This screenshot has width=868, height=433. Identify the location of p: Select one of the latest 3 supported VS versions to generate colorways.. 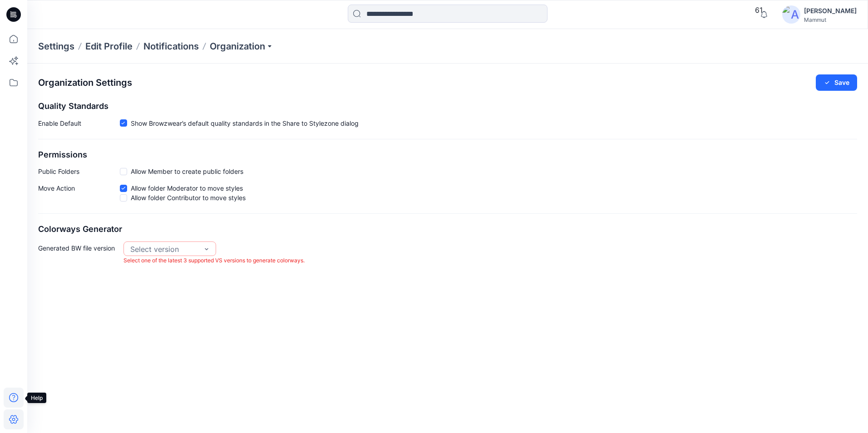
(214, 261).